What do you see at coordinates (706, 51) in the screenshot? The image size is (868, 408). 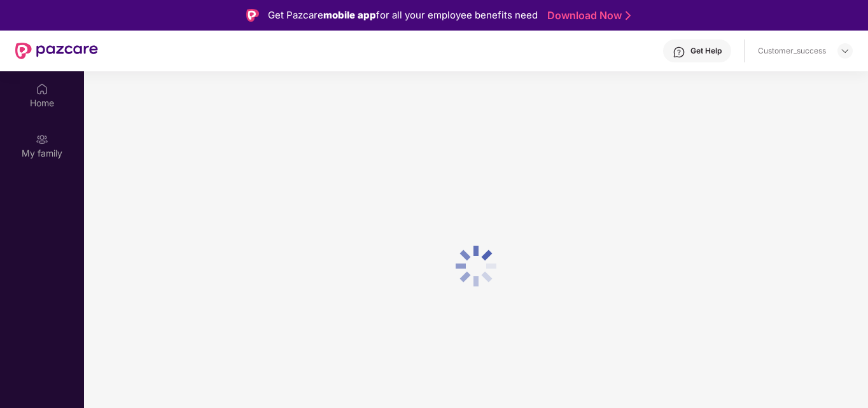 I see `div: Get Help` at bounding box center [706, 51].